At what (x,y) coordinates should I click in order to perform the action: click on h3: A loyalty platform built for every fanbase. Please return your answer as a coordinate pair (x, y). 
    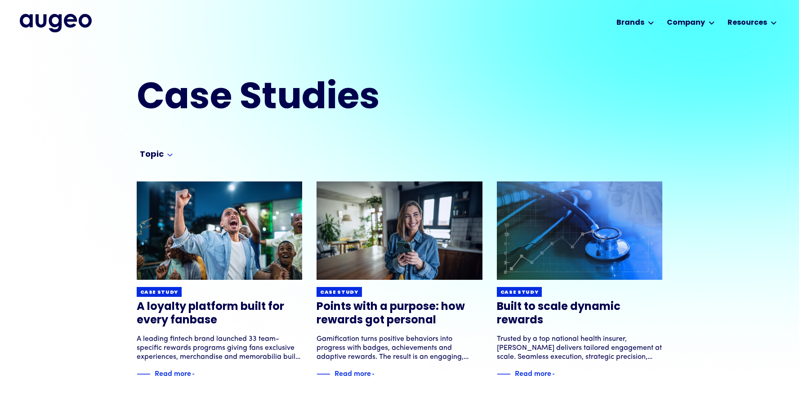
    Looking at the image, I should click on (219, 314).